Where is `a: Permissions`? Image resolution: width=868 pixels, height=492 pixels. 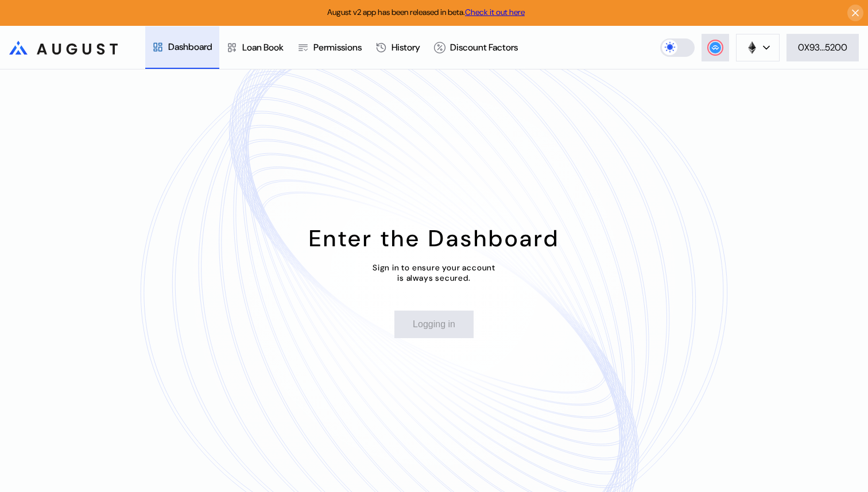 a: Permissions is located at coordinates (330, 47).